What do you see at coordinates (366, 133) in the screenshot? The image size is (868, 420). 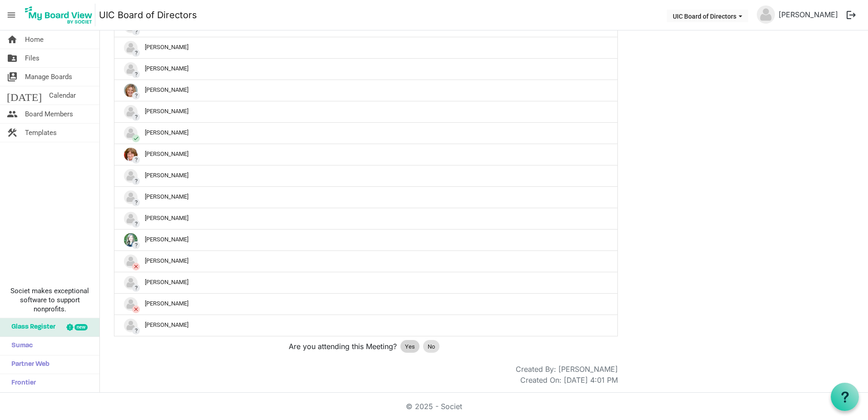 I see `td: checkDavin Legendre is template cell column header` at bounding box center [366, 133].